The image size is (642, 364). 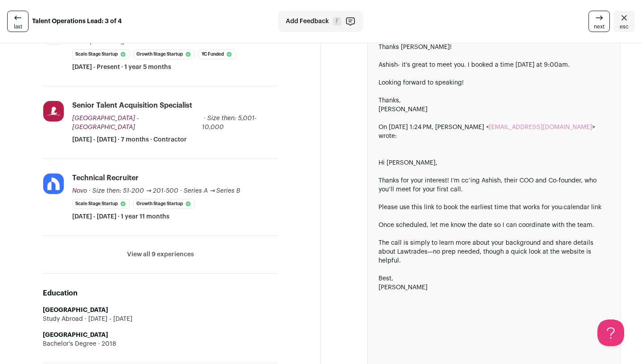 I want to click on li: YC Funded, so click(x=217, y=54).